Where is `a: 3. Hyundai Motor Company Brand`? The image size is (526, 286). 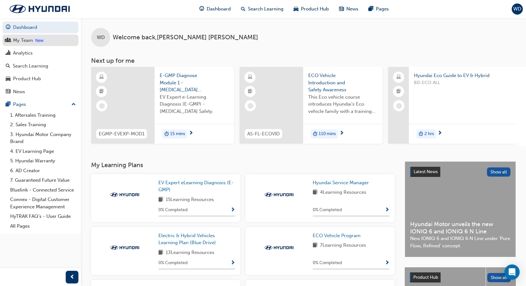
a: 3. Hyundai Motor Company Brand is located at coordinates (43, 138).